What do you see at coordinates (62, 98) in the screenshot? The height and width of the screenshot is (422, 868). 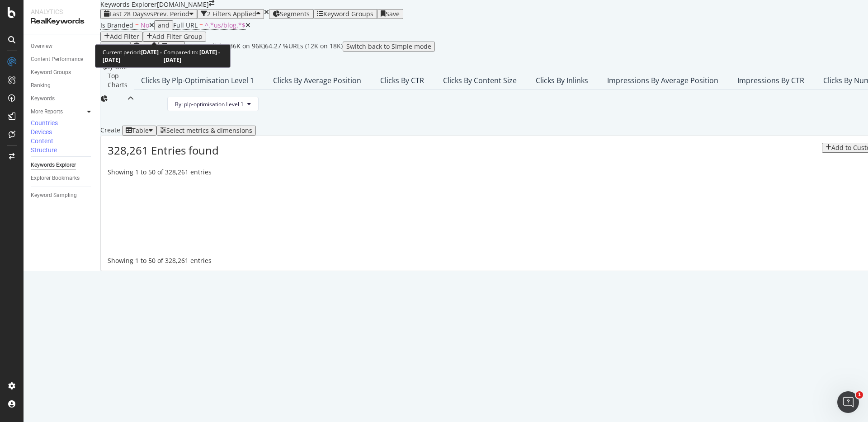 I see `a: Keywords` at bounding box center [62, 98].